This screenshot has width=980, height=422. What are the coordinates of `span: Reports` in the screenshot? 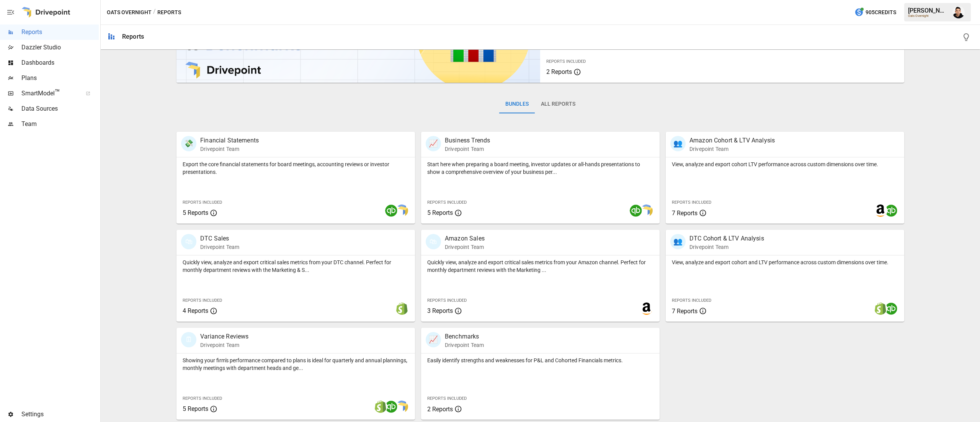 It's located at (60, 32).